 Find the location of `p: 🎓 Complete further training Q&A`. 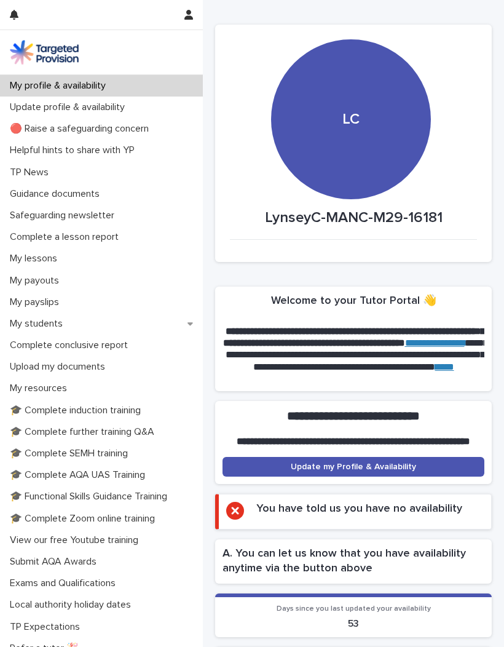

p: 🎓 Complete further training Q&A is located at coordinates (84, 432).